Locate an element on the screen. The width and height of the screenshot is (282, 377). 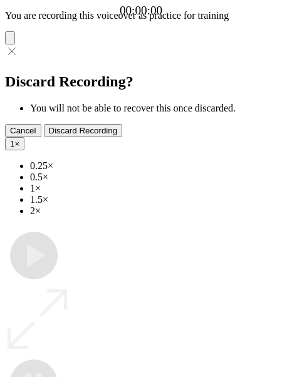
p: You are recording this voiceover as practice for training is located at coordinates (141, 16).